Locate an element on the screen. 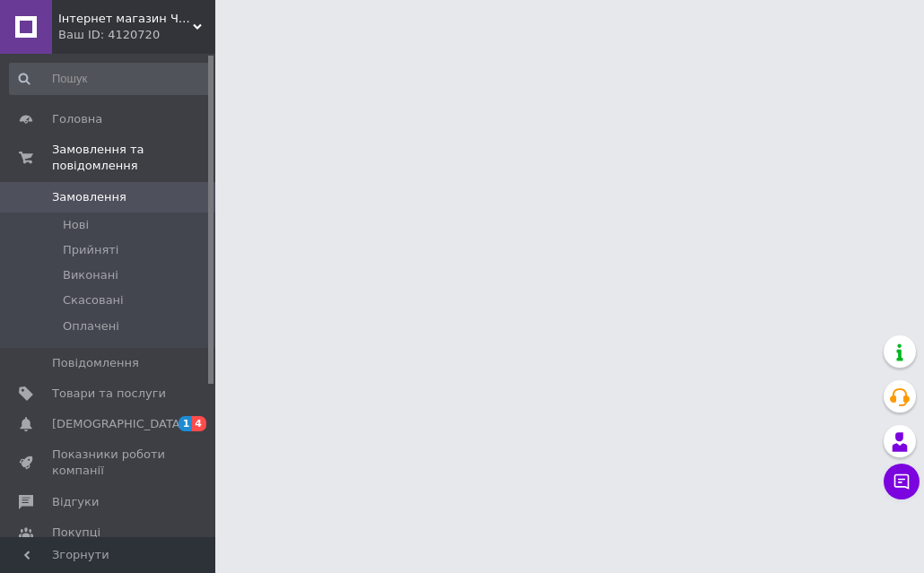 This screenshot has width=924, height=573. span: Показники роботи компанії is located at coordinates (108, 463).